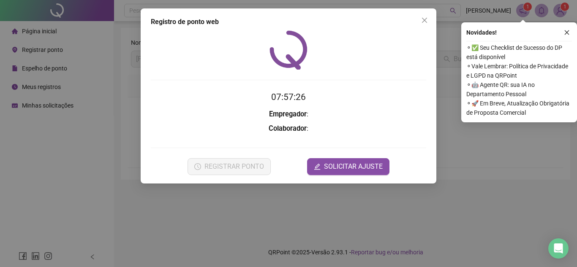 The height and width of the screenshot is (267, 577). I want to click on span: ⚬ 🚀 Em Breve, Atualização Obrigatória de Proposta Comercial, so click(519, 108).